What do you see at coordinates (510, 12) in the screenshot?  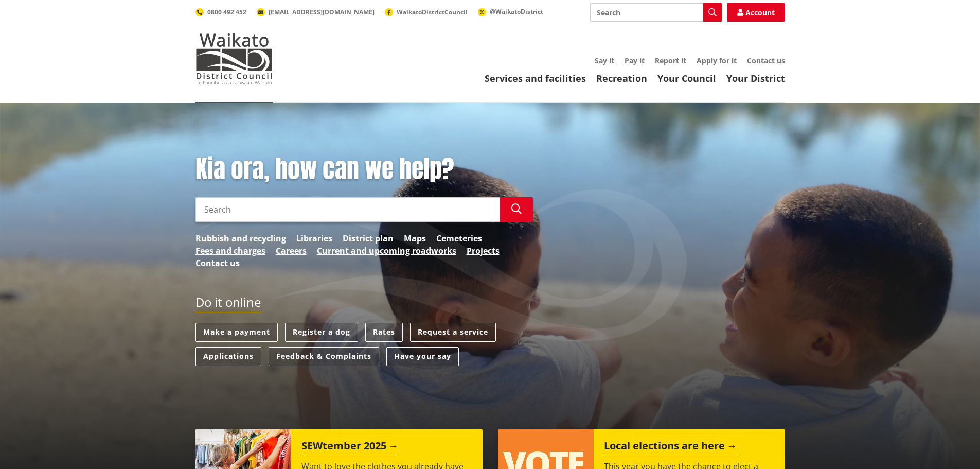 I see `a: @WaikatoDistrict` at bounding box center [510, 12].